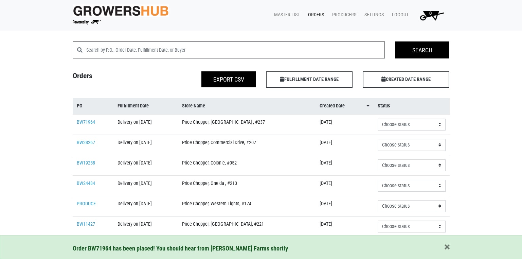  What do you see at coordinates (121, 11) in the screenshot?
I see `img: original-fc7597fdc6adbb9d0e2ae620e786d1a2.jpg` at bounding box center [121, 11].